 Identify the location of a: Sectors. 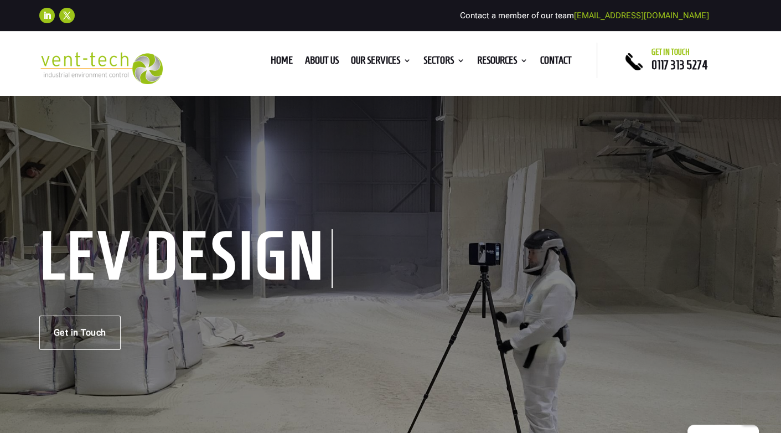
(444, 63).